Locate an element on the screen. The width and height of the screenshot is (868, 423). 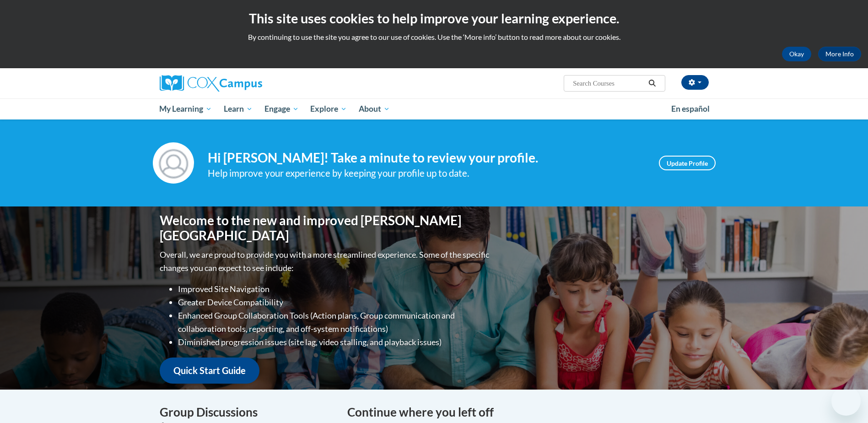
button: Okay is located at coordinates (797, 54).